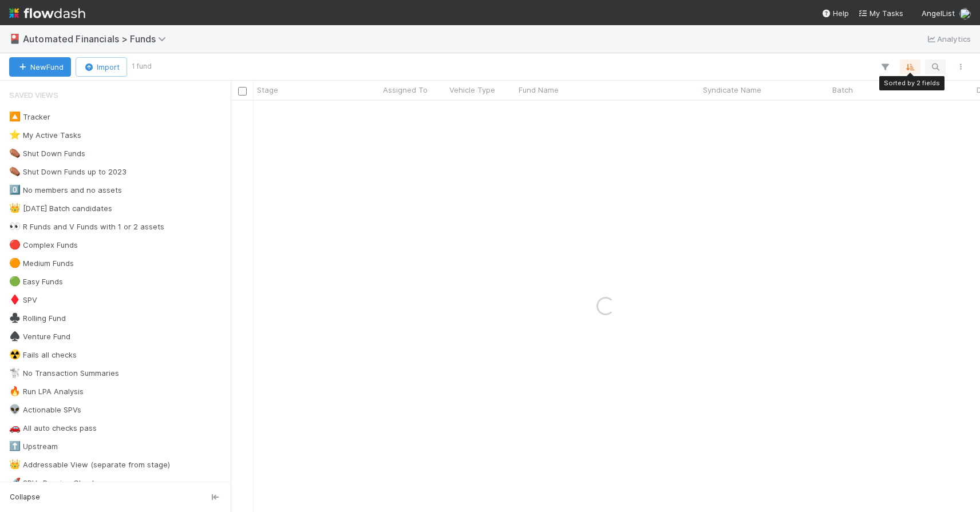  Describe the element at coordinates (842, 90) in the screenshot. I see `span: Batch` at that location.